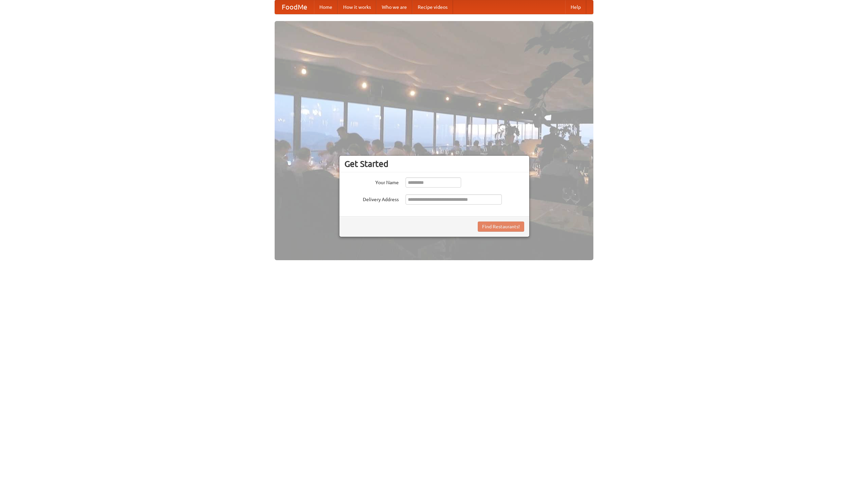 The height and width of the screenshot is (480, 868). What do you see at coordinates (394, 7) in the screenshot?
I see `a: Who we are` at bounding box center [394, 7].